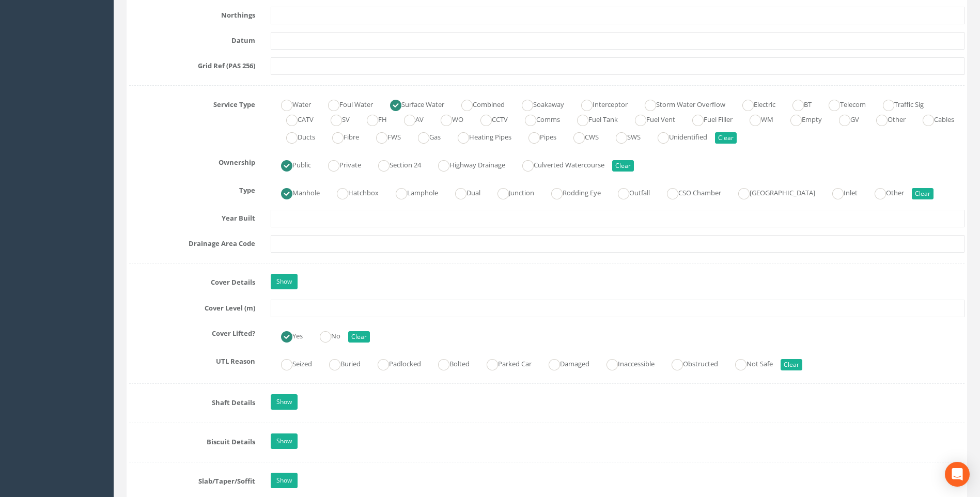  I want to click on label: WM, so click(756, 118).